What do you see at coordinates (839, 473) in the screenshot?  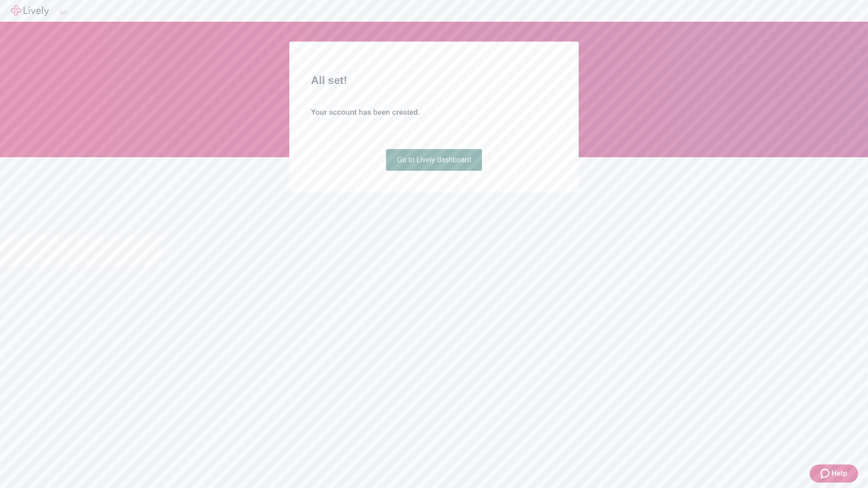 I see `span: Help` at bounding box center [839, 473].